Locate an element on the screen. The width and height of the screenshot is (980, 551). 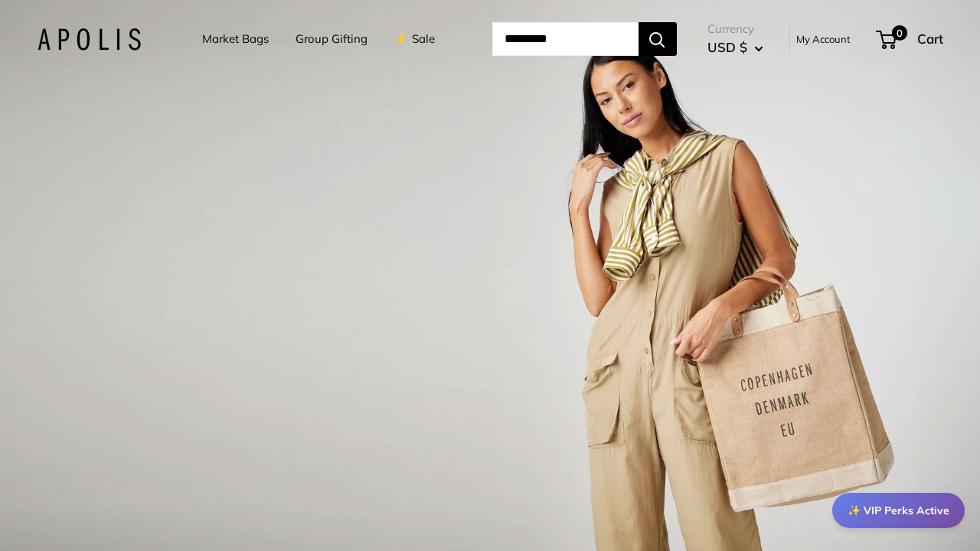
span: Cart is located at coordinates (930, 38).